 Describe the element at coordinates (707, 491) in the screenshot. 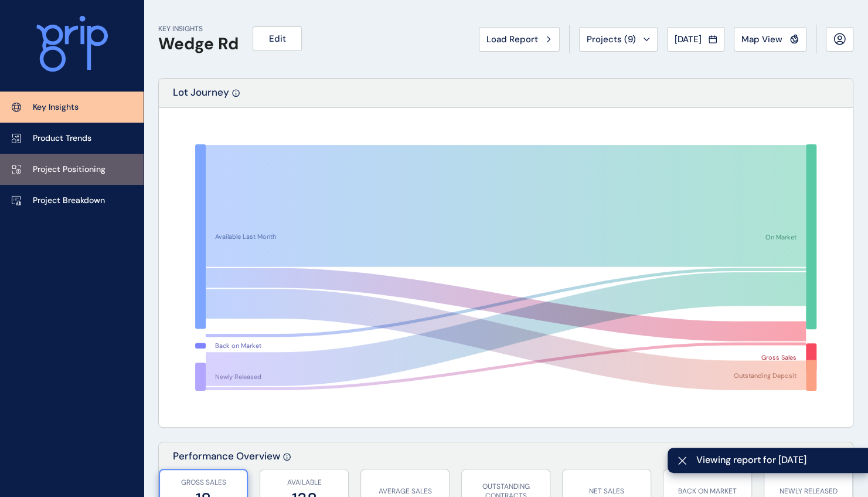

I see `p: BACK ON MARKET` at that location.